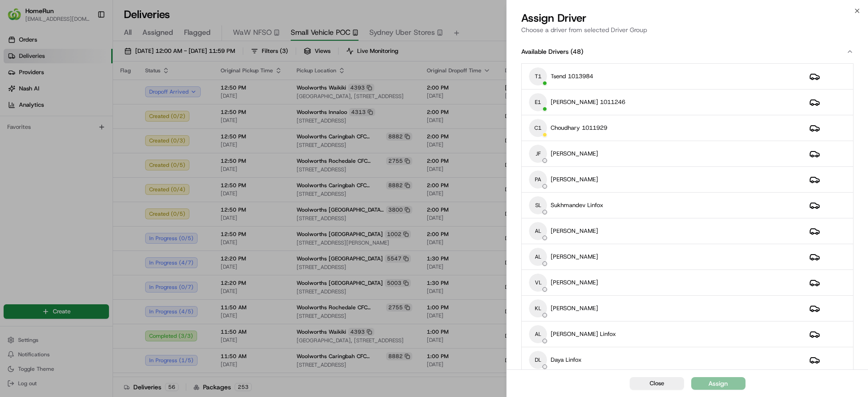 This screenshot has width=868, height=397. Describe the element at coordinates (687, 18) in the screenshot. I see `h2: Assign Driver` at that location.